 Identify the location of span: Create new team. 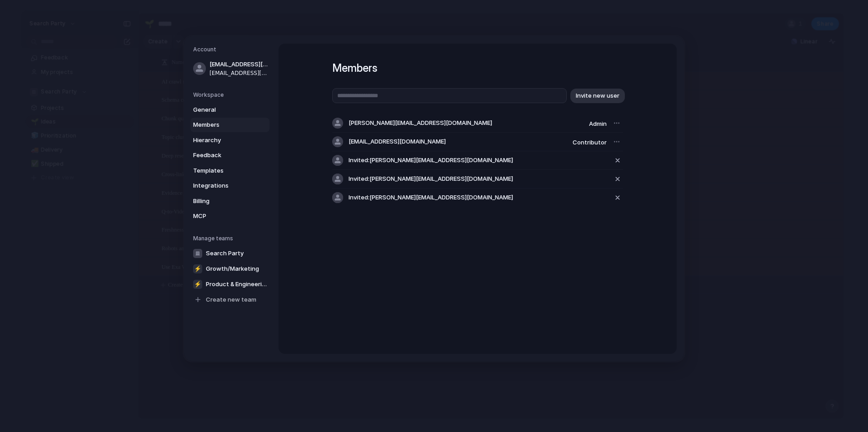
(231, 300).